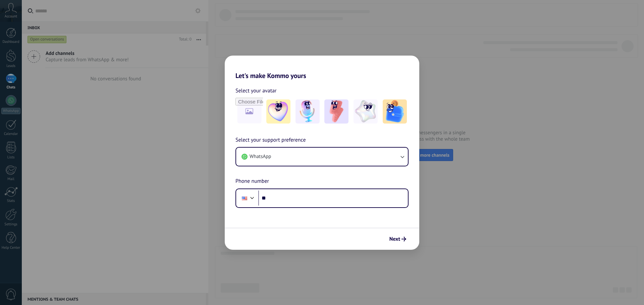 The height and width of the screenshot is (305, 644). What do you see at coordinates (394, 112) in the screenshot?
I see `img: -5.jpeg` at bounding box center [394, 112].